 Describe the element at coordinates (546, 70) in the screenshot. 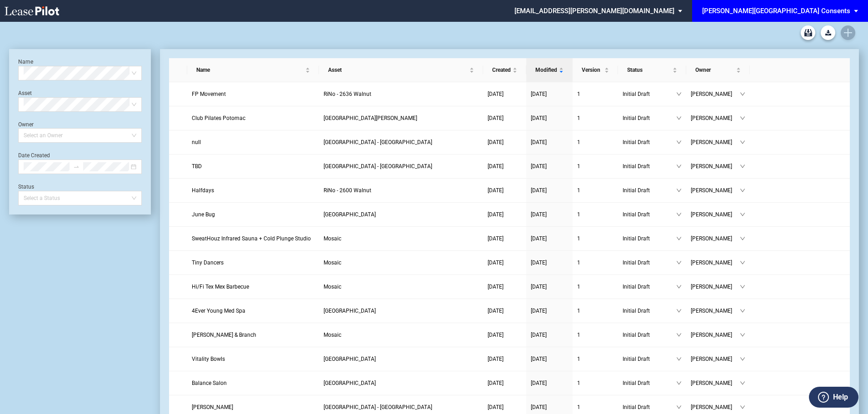

I see `span: Modified` at that location.